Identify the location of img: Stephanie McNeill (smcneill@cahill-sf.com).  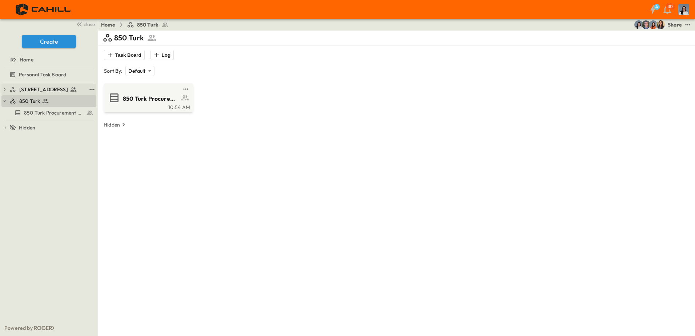
(653, 25).